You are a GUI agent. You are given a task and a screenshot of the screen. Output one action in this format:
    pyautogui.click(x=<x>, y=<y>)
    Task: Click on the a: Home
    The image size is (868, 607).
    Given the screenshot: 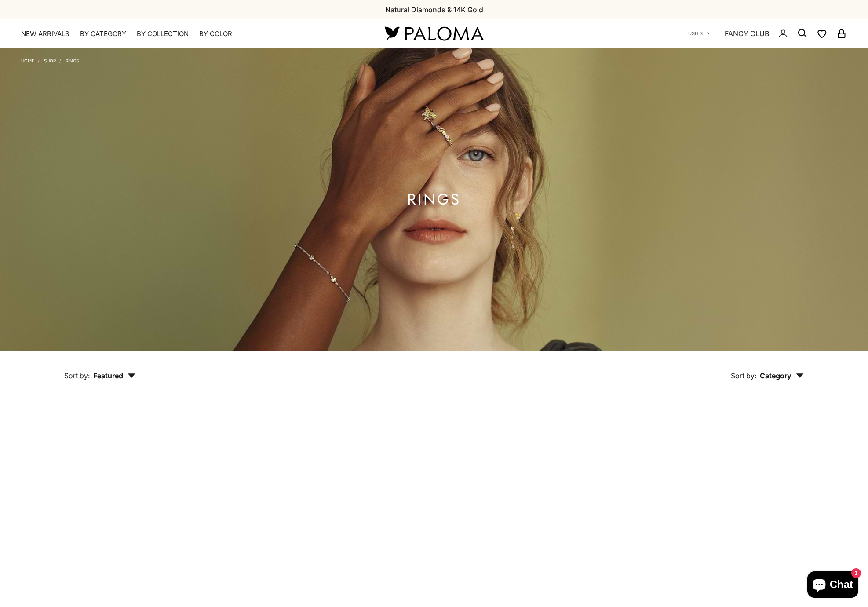 What is the action you would take?
    pyautogui.click(x=28, y=61)
    